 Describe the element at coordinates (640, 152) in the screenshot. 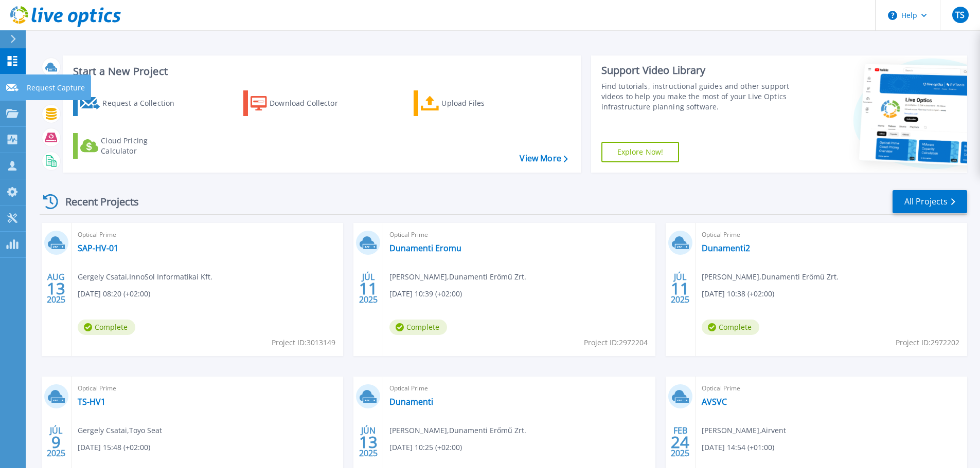

I see `a: Explore Now!` at that location.